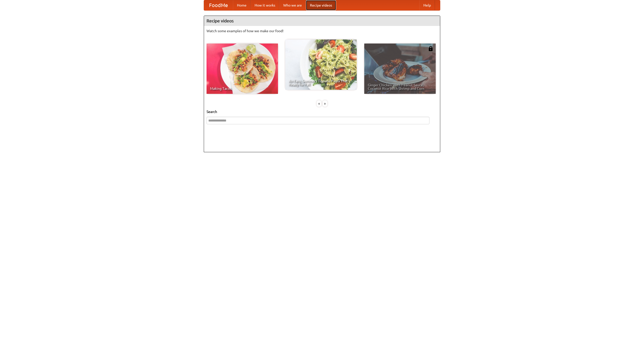  Describe the element at coordinates (428, 5) in the screenshot. I see `a: Help` at that location.